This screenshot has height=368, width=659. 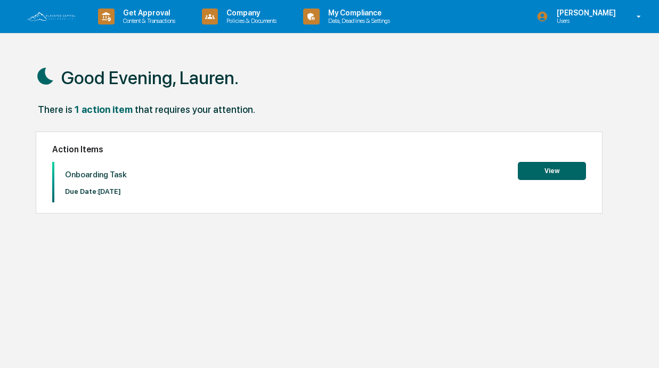 What do you see at coordinates (51, 17) in the screenshot?
I see `img: logo` at bounding box center [51, 17].